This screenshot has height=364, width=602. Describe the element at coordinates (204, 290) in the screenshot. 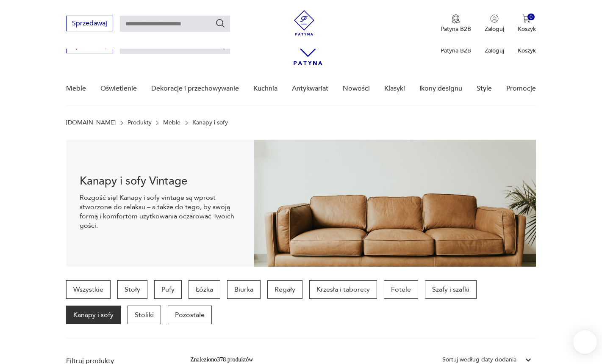

I see `p: Łóżka` at that location.